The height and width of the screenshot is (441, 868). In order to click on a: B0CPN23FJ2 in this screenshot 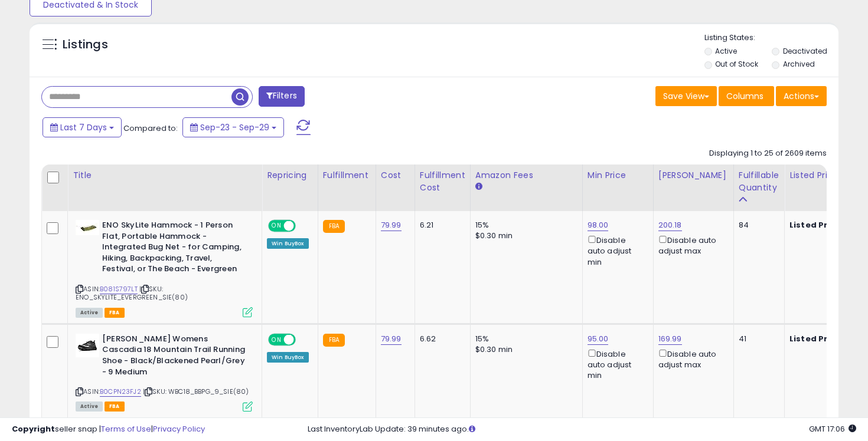, I will do `click(120, 392)`.